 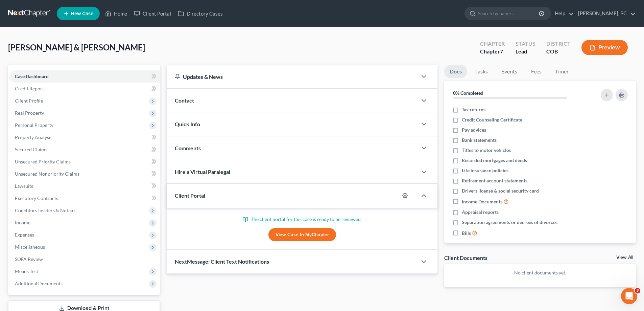 I want to click on span: Client Profile, so click(x=29, y=100).